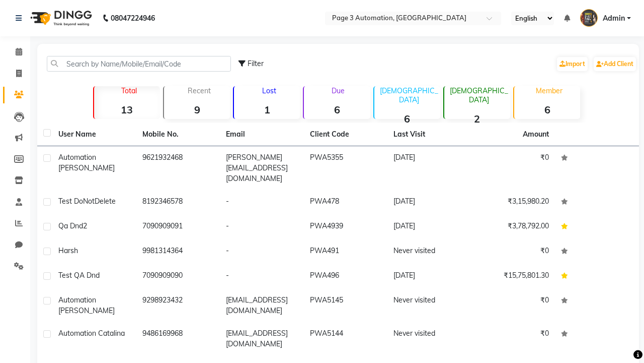 This screenshot has width=644, height=363. I want to click on td: 7090909090, so click(178, 276).